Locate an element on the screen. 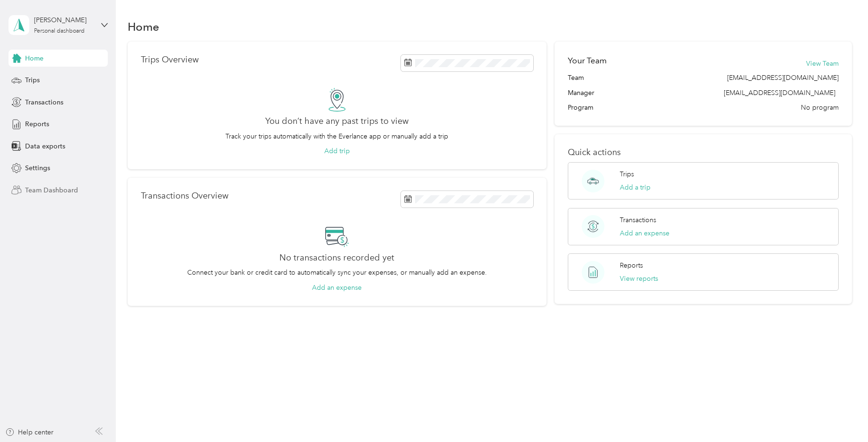 The width and height of the screenshot is (868, 442). p: Track your trips automatically with the Everlance app or manually add a trip is located at coordinates (337, 136).